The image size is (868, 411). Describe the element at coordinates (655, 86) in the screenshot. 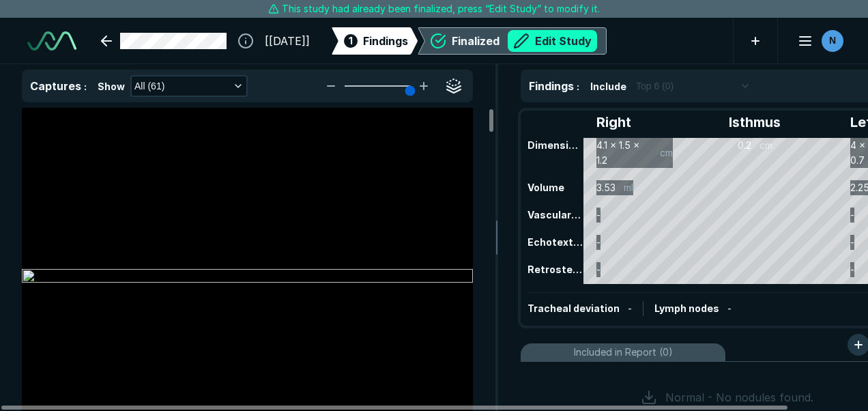

I see `span: Top 6 (0)` at that location.